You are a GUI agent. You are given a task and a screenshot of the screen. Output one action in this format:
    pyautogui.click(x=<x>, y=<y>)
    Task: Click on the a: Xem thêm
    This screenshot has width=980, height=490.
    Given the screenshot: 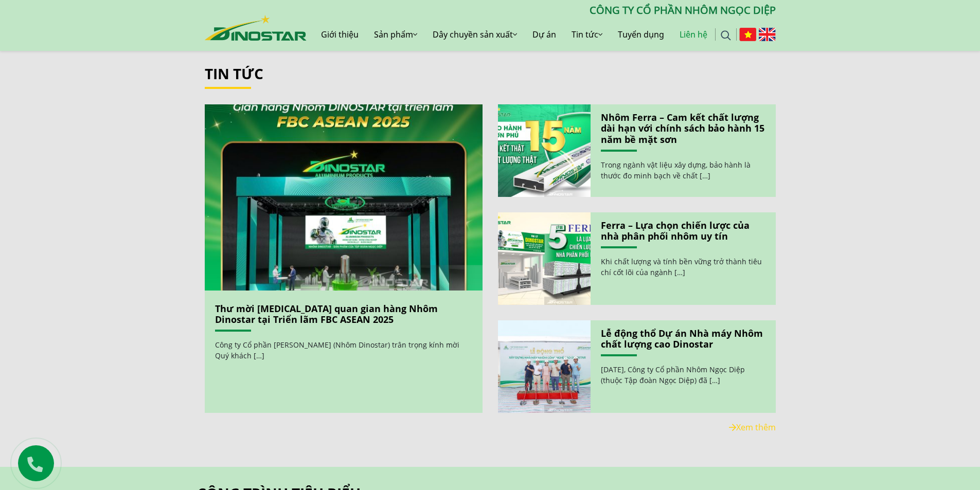 What is the action you would take?
    pyautogui.click(x=752, y=428)
    